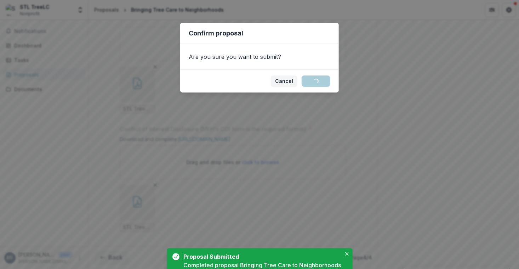 The image size is (519, 269). Describe the element at coordinates (260, 57) in the screenshot. I see `div: Are you sure you want to submit?` at that location.